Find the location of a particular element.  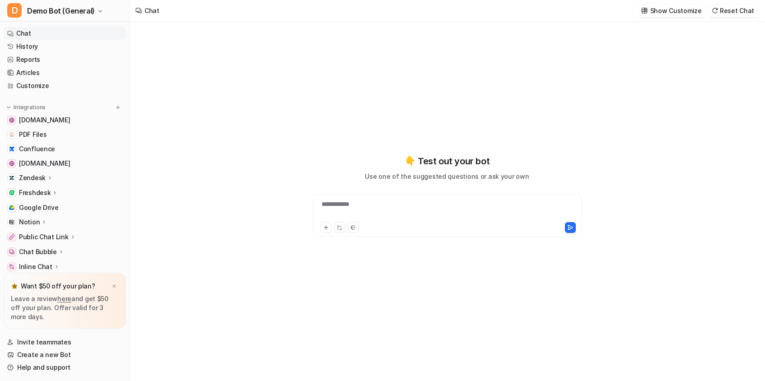

p: Chat Bubble is located at coordinates (38, 252).